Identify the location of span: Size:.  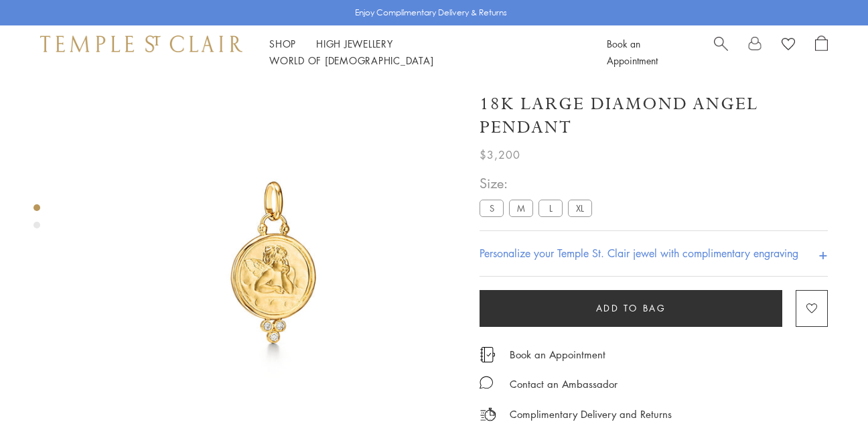
(538, 183).